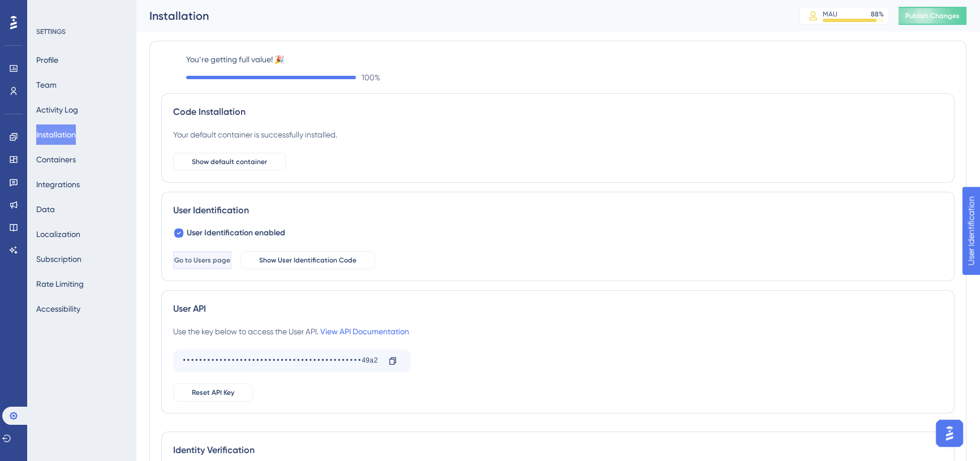  I want to click on div: MAU, so click(831, 14).